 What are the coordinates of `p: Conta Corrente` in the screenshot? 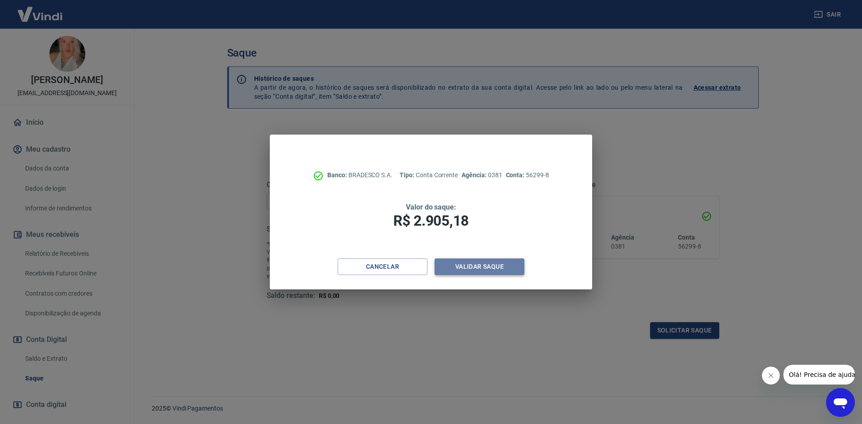 It's located at (429, 175).